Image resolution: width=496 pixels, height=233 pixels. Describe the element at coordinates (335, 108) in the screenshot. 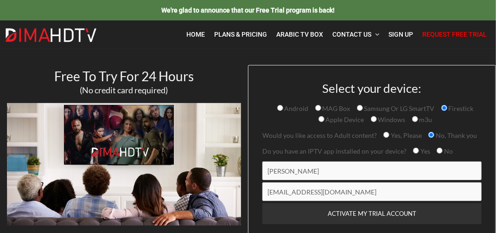

I see `span: MAG Box` at that location.